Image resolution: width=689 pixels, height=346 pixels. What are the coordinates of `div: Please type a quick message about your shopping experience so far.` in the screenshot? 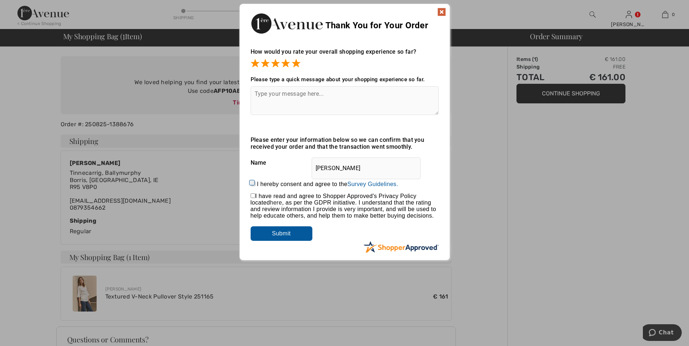 It's located at (344, 79).